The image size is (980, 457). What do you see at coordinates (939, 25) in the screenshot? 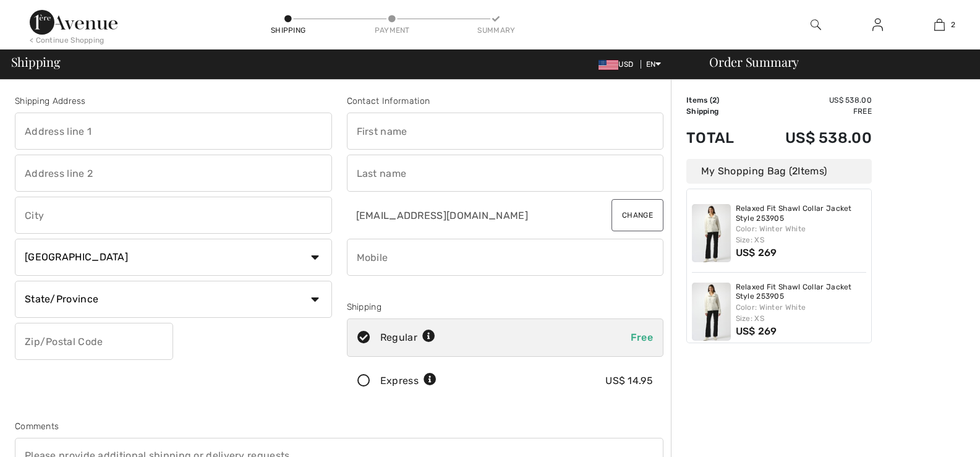
I see `a: 2` at bounding box center [939, 25].